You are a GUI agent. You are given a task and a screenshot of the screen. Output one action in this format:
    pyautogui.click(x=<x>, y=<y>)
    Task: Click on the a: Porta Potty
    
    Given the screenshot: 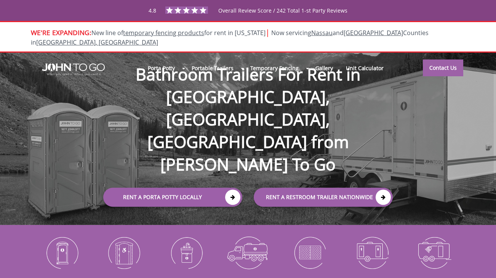 What is the action you would take?
    pyautogui.click(x=161, y=68)
    